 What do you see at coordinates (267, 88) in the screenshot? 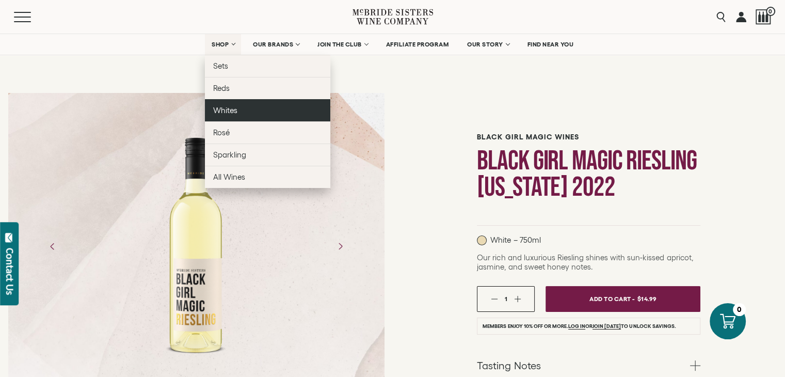
I see `a: Reds` at bounding box center [267, 88].